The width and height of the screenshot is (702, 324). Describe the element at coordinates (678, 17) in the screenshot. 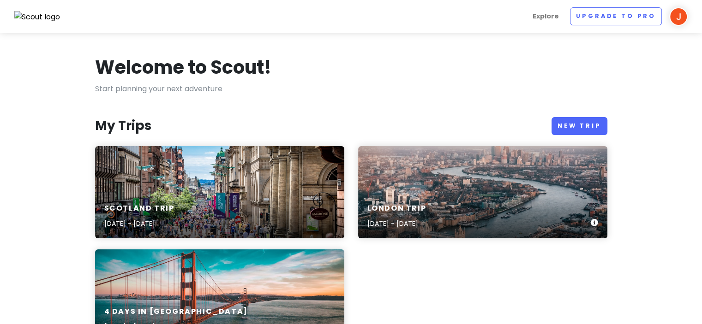

I see `img: User profile` at that location.